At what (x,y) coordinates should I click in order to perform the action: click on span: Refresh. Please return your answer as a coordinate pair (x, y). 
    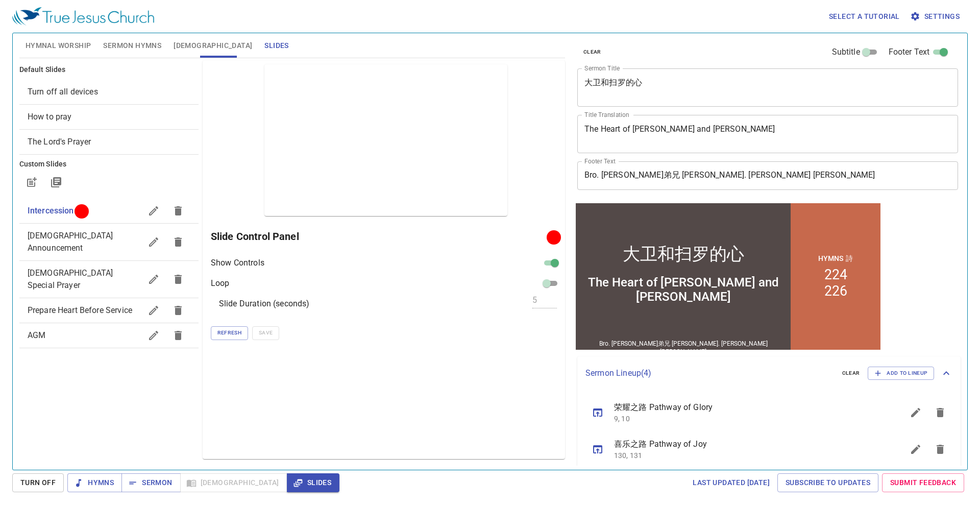
    Looking at the image, I should click on (229, 333).